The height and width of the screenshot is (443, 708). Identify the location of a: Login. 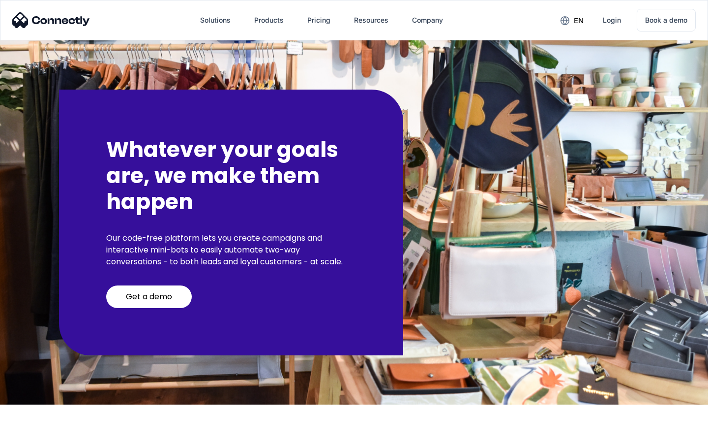
(612, 20).